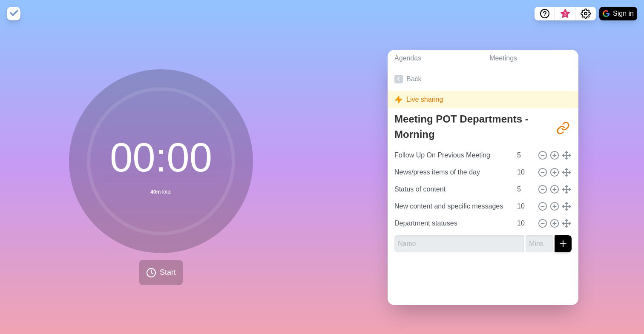 This screenshot has height=334, width=644. What do you see at coordinates (167, 272) in the screenshot?
I see `span: Start` at bounding box center [167, 272].